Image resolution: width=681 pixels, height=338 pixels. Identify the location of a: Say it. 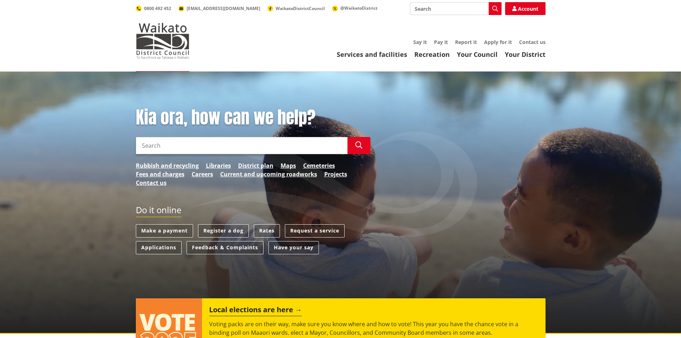
(420, 42).